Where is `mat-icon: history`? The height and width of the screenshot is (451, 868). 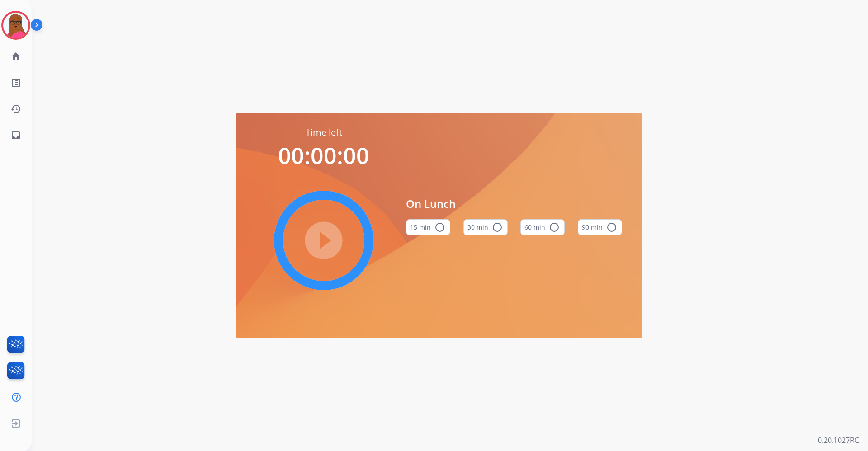
mat-icon: history is located at coordinates (16, 109).